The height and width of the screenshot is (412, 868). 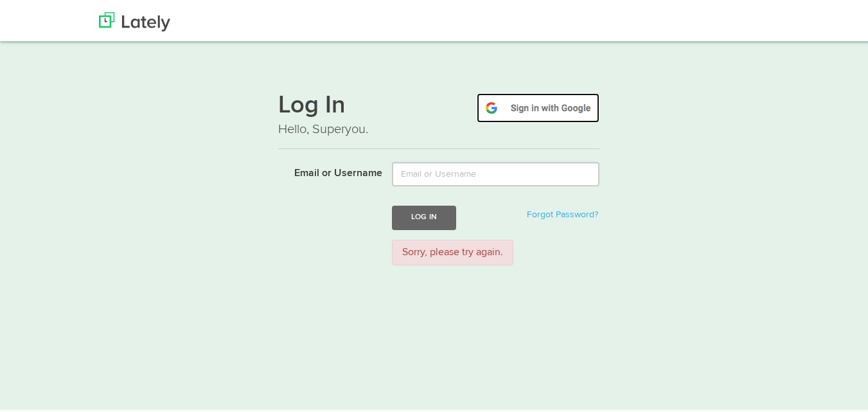 I want to click on img: google-signin.png, so click(x=538, y=105).